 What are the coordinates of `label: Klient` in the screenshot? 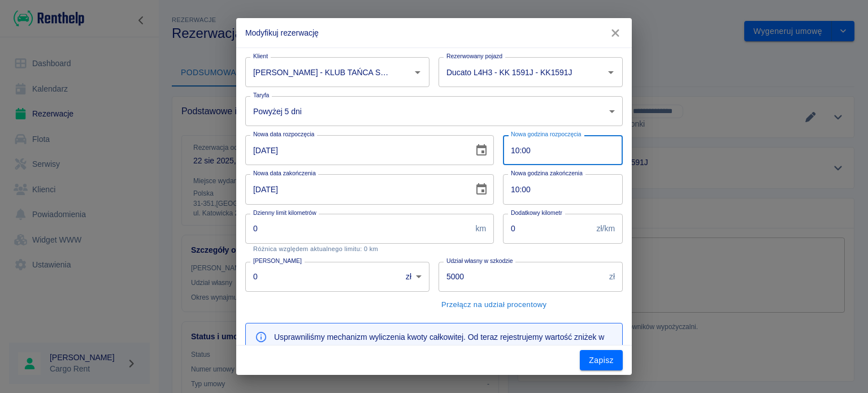 It's located at (261, 56).